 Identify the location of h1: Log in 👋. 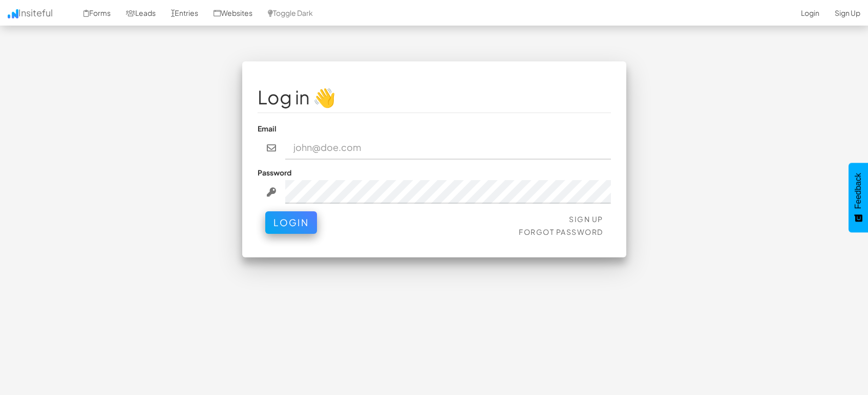
(435, 97).